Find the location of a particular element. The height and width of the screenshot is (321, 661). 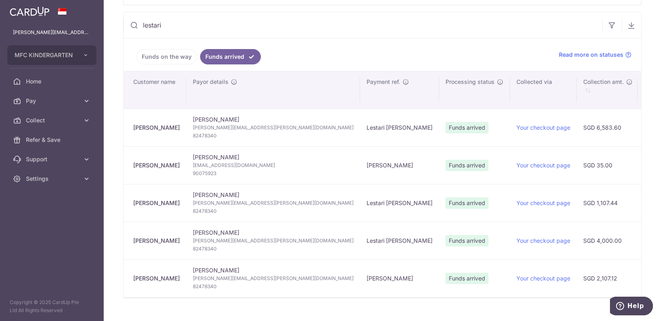

span: MFC KINDERGARTEN is located at coordinates (45, 55).